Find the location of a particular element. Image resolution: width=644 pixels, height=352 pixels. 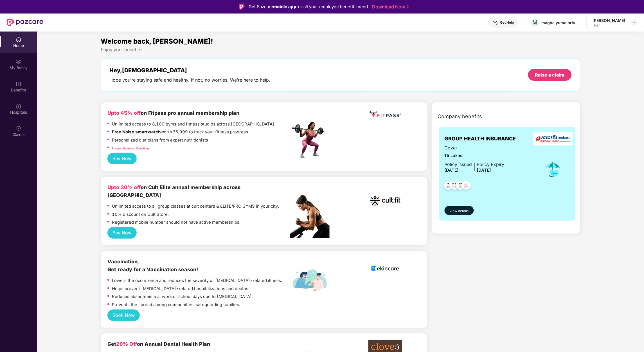

div: Policy issued is located at coordinates (458, 165).